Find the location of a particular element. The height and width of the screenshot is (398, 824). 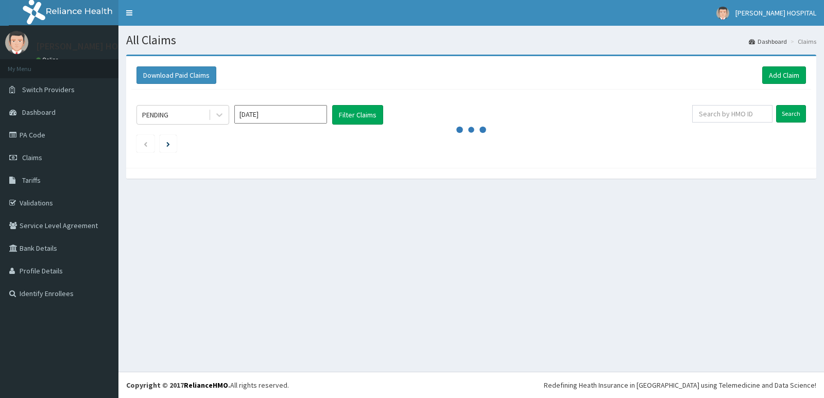

span: Claims is located at coordinates (32, 158).